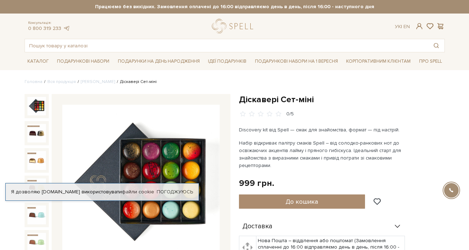 The width and height of the screenshot is (469, 250). Describe the element at coordinates (302, 202) in the screenshot. I see `span: До кошика` at that location.